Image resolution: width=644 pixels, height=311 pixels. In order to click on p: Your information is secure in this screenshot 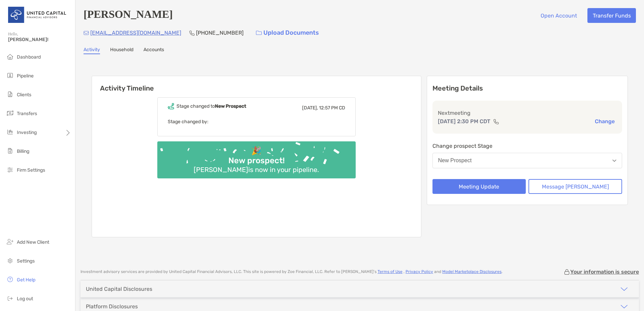, I will do `click(605, 272)`.